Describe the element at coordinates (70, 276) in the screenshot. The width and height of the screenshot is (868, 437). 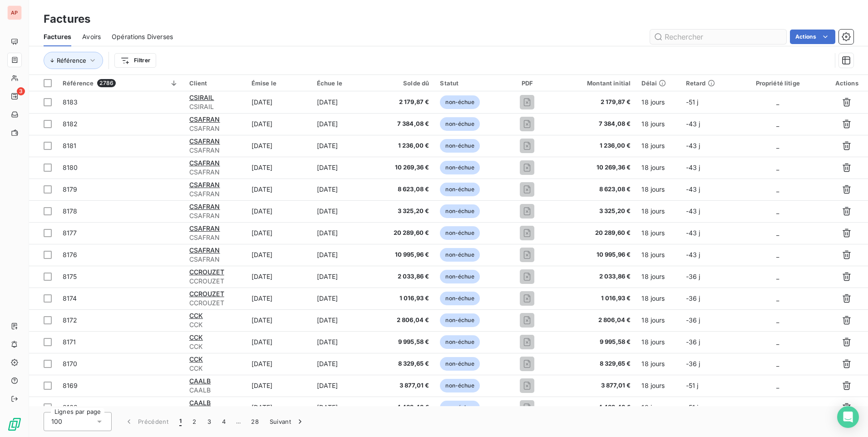
I see `span: 8175` at that location.